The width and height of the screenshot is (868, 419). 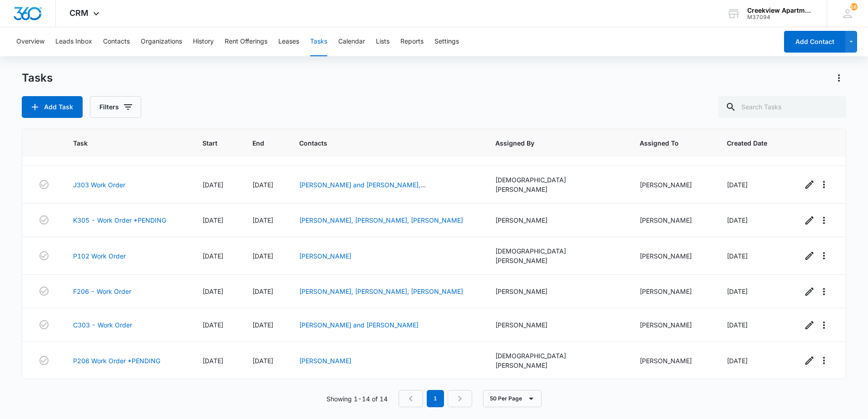 What do you see at coordinates (73, 42) in the screenshot?
I see `button: Leads Inbox` at bounding box center [73, 42].